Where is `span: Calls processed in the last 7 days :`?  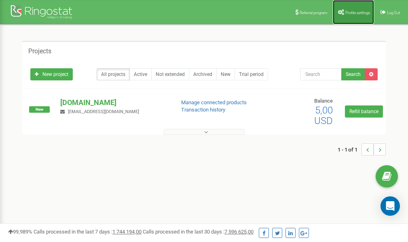
span: Calls processed in the last 7 days : is located at coordinates (87, 232).